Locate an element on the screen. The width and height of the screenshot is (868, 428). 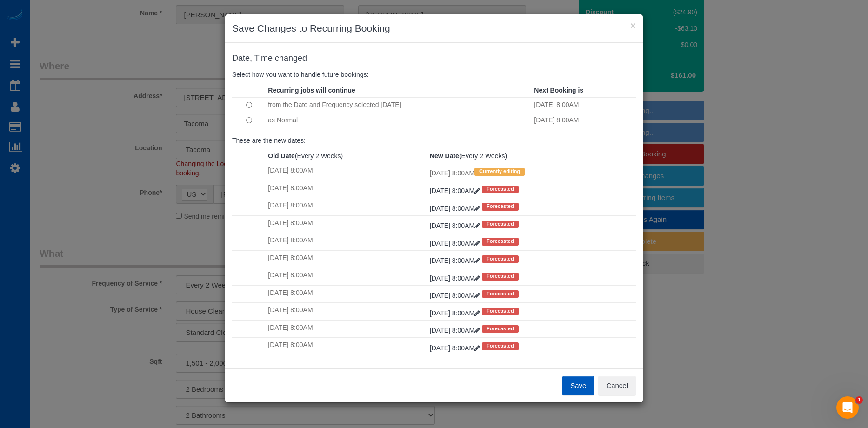
p: Select how you want to handle future bookings: is located at coordinates (434, 74).